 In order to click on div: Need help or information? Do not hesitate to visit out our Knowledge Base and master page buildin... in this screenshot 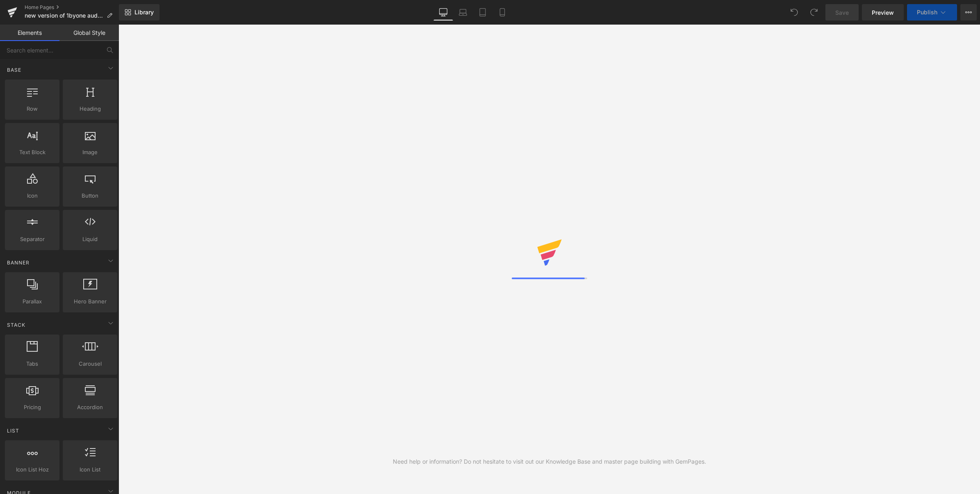, I will do `click(549, 461)`.